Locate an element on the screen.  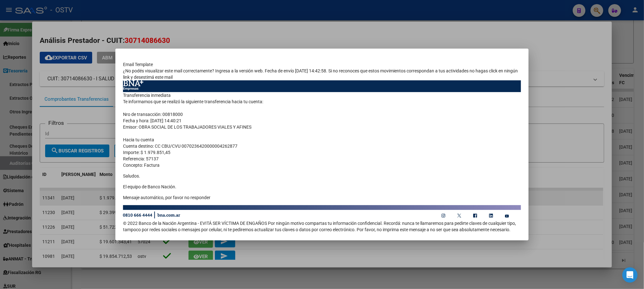
p: Mensaje automático, por favor no responder is located at coordinates (322, 198).